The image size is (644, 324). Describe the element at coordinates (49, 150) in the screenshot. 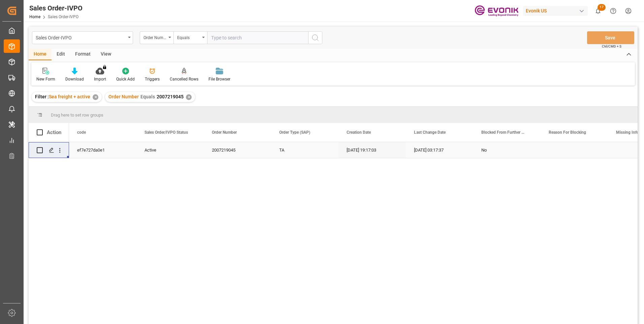

I see `div: Press SPACE to select this row.` at that location.